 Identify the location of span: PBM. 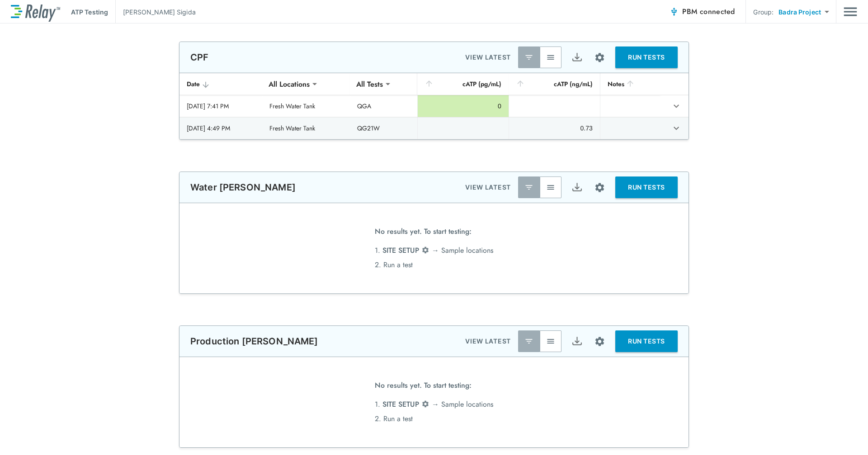
(708, 12).